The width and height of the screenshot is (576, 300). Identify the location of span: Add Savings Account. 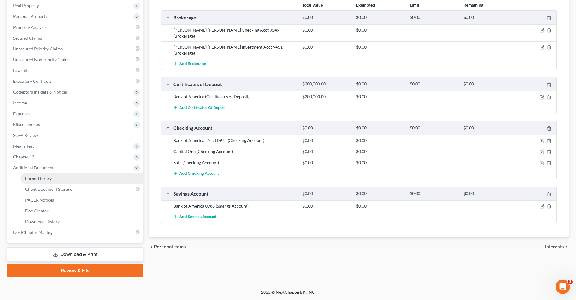
(198, 217).